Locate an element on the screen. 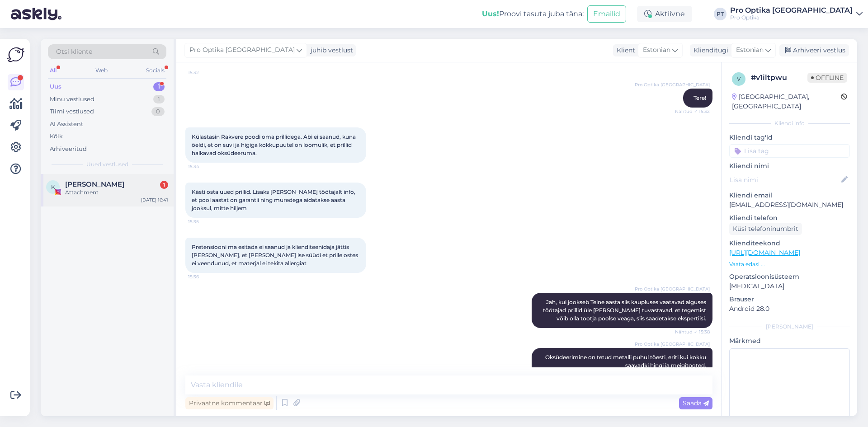  div: Proovi tasuta juba täna: is located at coordinates (532, 14).